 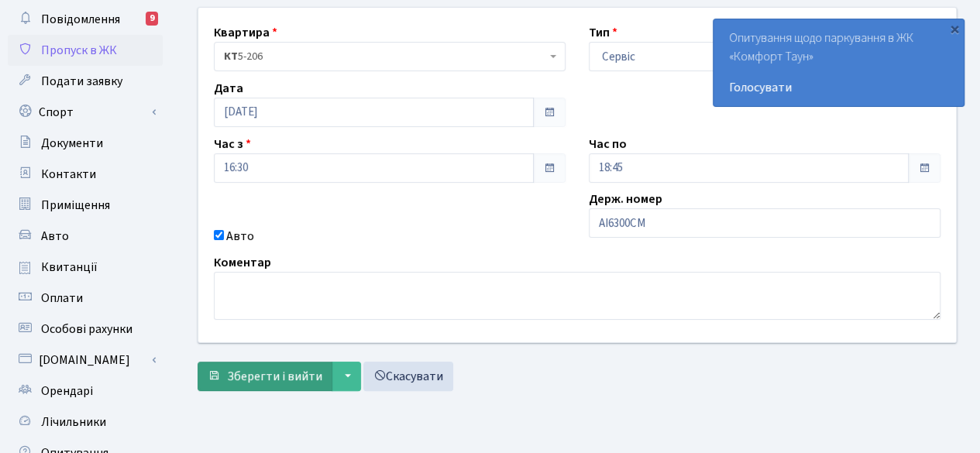 I want to click on span: Повідомлення, so click(x=81, y=20).